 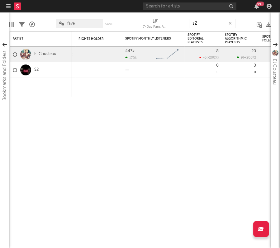 What do you see at coordinates (257, 6) in the screenshot?
I see `button: 99+` at bounding box center [257, 6].